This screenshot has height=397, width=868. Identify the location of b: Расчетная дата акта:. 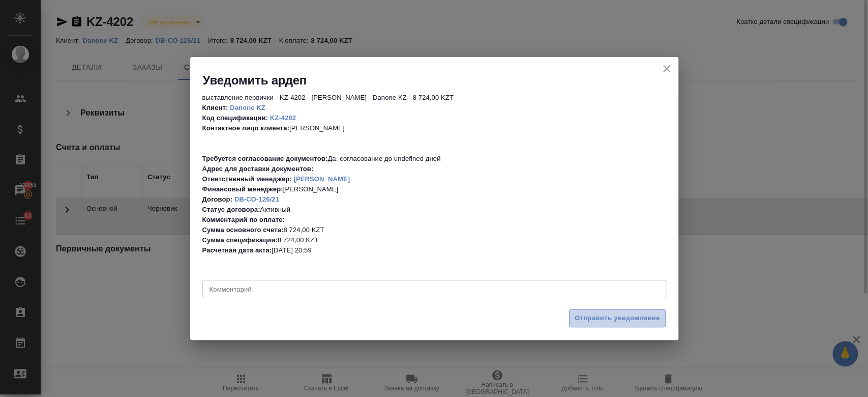
(237, 250).